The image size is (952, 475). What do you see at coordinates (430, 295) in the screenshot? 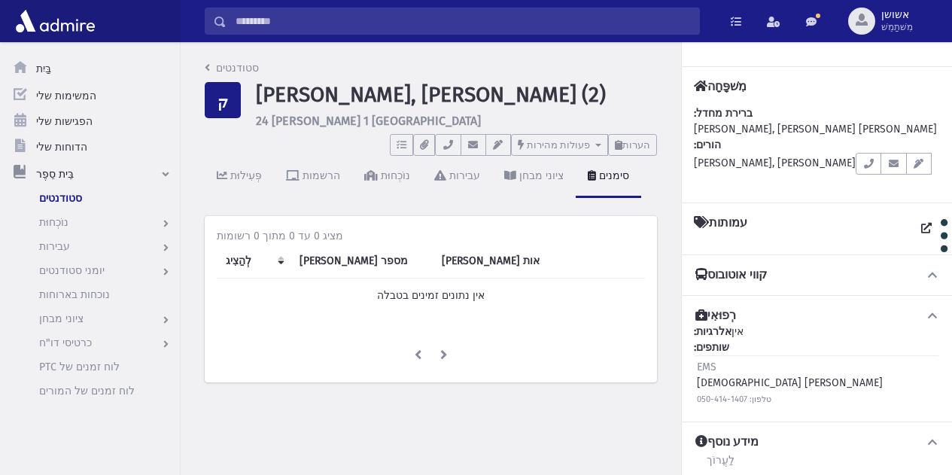
I see `font: אין נתונים זמינים בטבלה` at bounding box center [430, 295].